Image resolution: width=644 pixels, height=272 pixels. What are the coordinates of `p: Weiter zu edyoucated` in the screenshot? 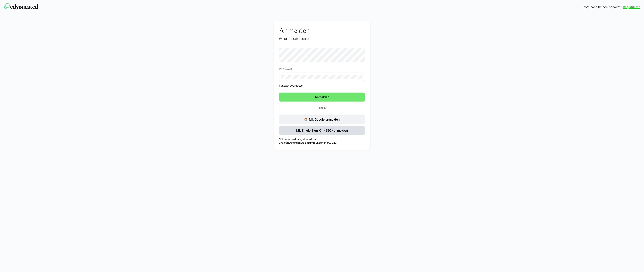 It's located at (322, 39).